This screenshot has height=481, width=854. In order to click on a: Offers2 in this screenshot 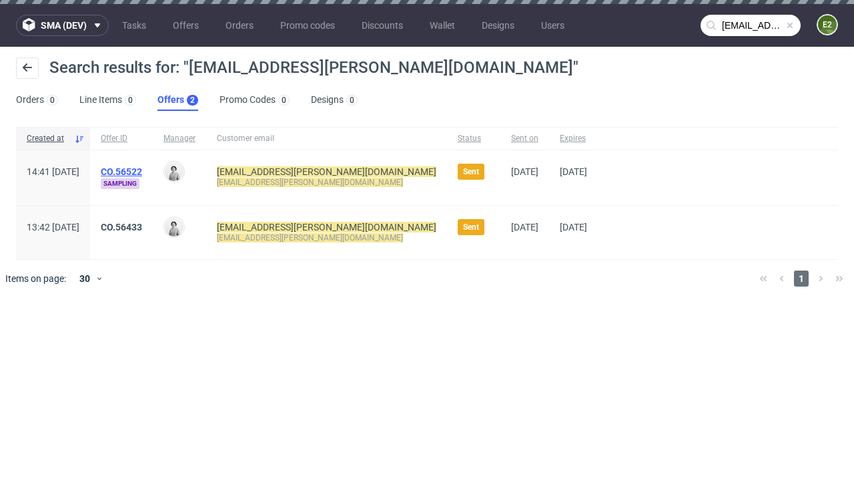, I will do `click(178, 100)`.